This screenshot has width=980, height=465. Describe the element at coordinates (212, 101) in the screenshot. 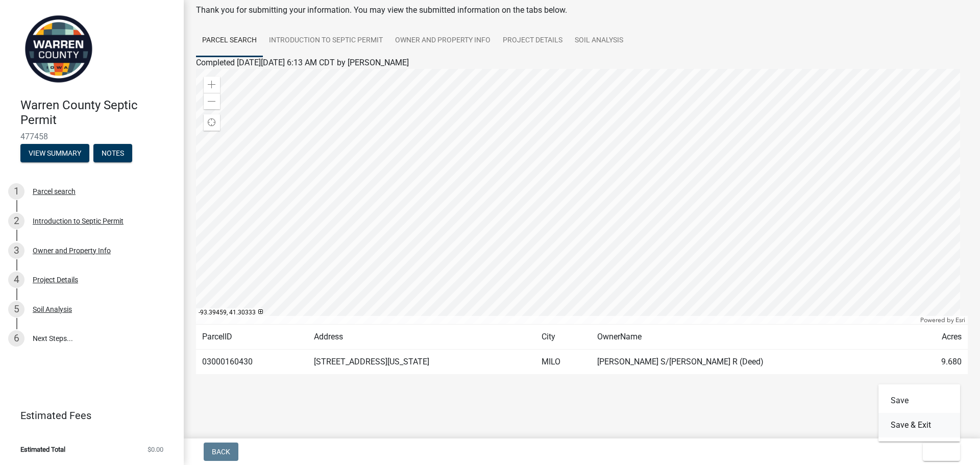

I see `div: Zoom out` at that location.